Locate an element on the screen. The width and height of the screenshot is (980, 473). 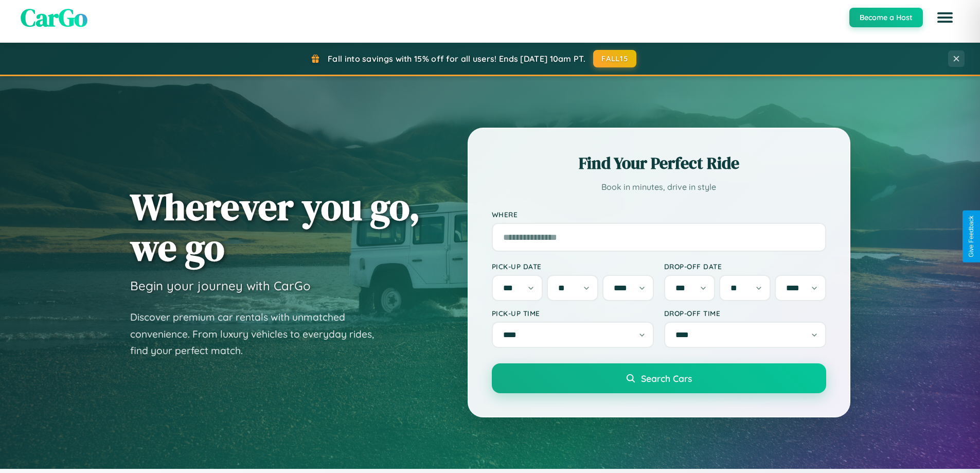
h3: Begin your journey with CarGo is located at coordinates (221, 286).